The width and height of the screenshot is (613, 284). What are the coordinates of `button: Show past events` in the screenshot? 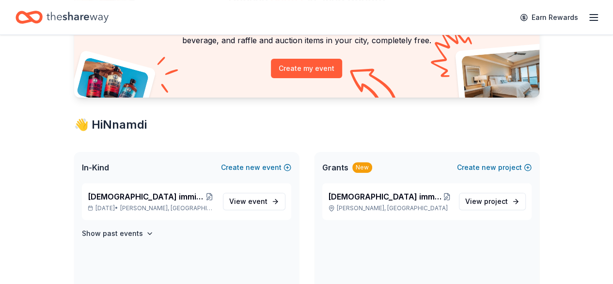 It's located at (118, 233).